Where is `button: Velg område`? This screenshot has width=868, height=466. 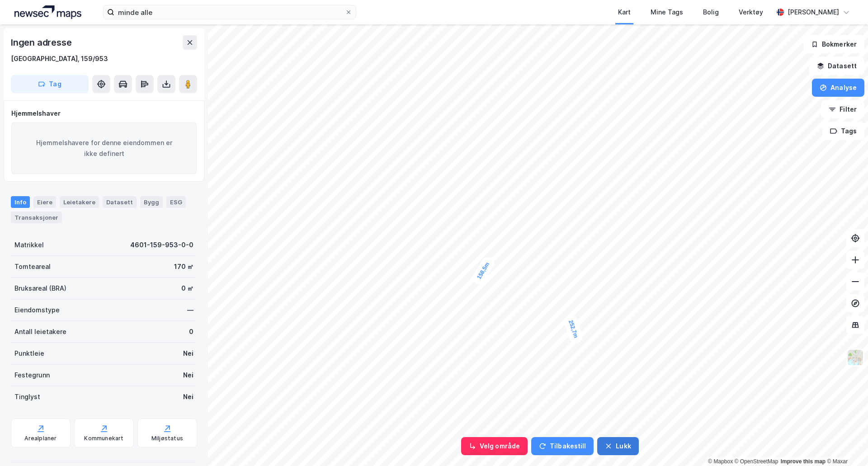 button: Velg område is located at coordinates (494, 446).